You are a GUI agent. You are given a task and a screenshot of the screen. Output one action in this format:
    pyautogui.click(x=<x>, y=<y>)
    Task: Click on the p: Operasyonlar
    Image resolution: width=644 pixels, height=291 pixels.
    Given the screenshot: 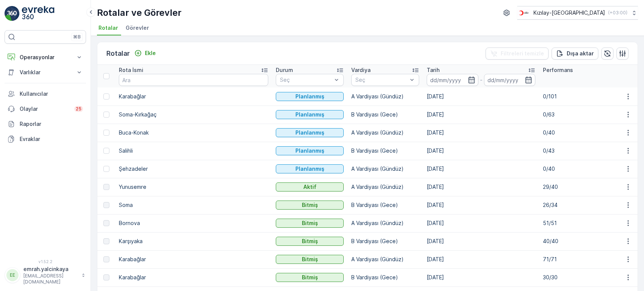 What is the action you would take?
    pyautogui.click(x=45, y=57)
    